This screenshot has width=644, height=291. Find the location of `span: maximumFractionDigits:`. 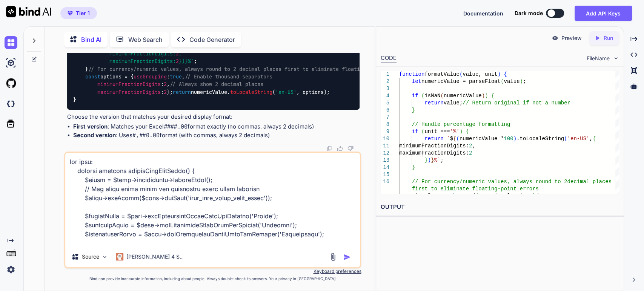

span: maximumFractionDigits: is located at coordinates (434, 153).